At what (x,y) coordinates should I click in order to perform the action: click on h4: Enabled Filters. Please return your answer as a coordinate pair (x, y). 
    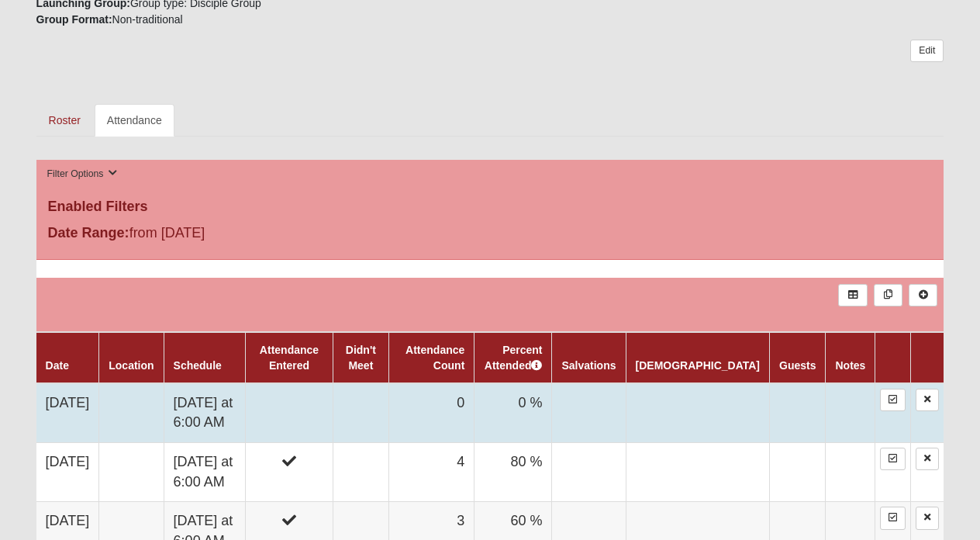
    Looking at the image, I should click on (490, 207).